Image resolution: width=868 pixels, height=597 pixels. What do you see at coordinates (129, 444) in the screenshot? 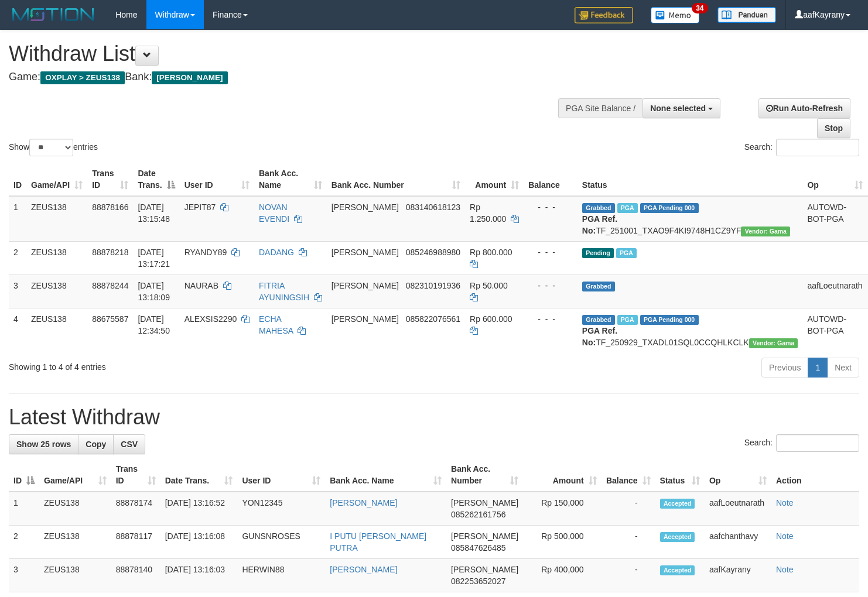
I see `a: CSV` at bounding box center [129, 444].